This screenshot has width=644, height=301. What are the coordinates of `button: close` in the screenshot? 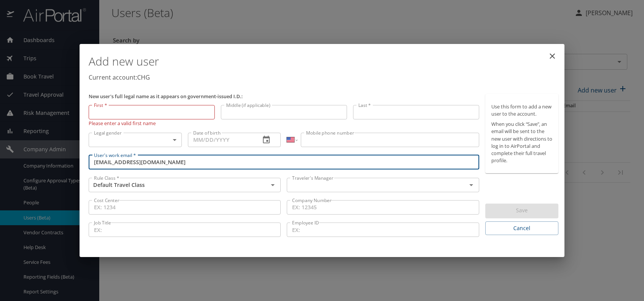 It's located at (552, 56).